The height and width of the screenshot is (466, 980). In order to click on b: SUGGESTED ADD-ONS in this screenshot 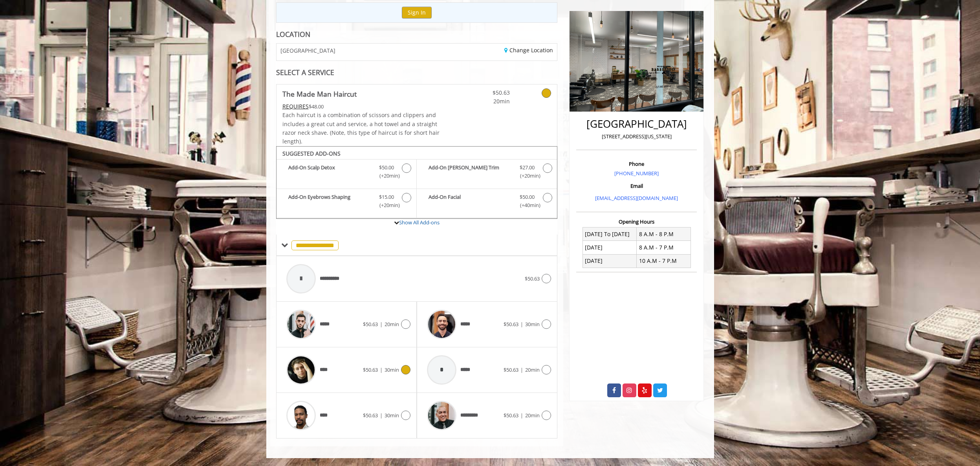, I will do `click(312, 153)`.